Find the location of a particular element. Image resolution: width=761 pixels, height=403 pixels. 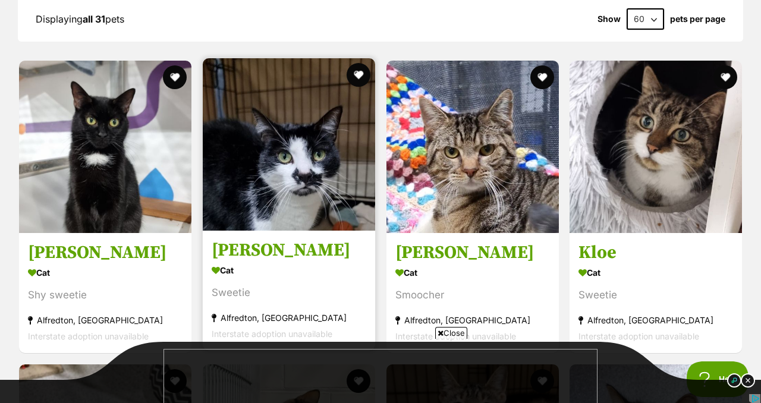

strong: all 31 is located at coordinates (94, 19).